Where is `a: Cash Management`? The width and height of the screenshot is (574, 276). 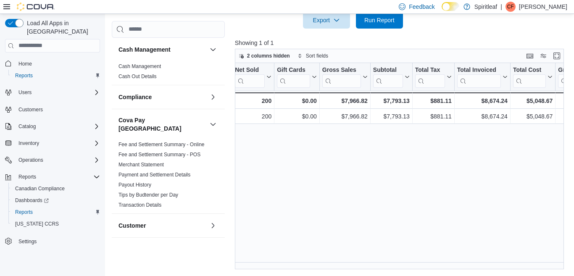
a: Cash Management is located at coordinates (140, 66).